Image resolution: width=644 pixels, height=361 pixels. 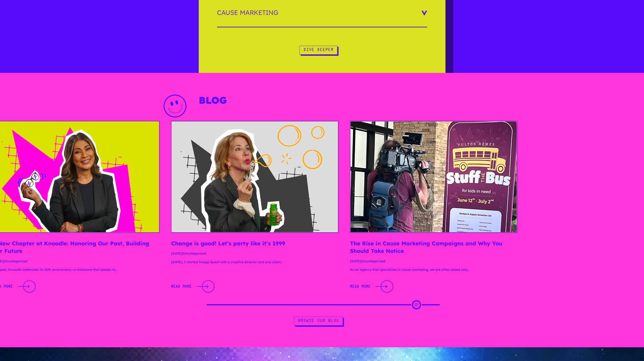 I want to click on img: The Rise in Cause Marketing Campaigns and Why You Should Take Notice, so click(x=434, y=177).